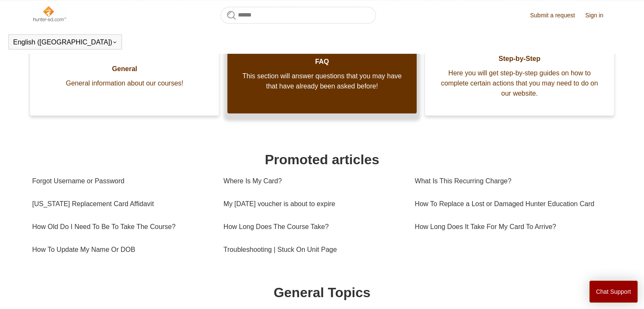  Describe the element at coordinates (520, 74) in the screenshot. I see `a: Step-by-Step Here you will get step-by-step guides on how to complete certain actions that you ma...` at that location.